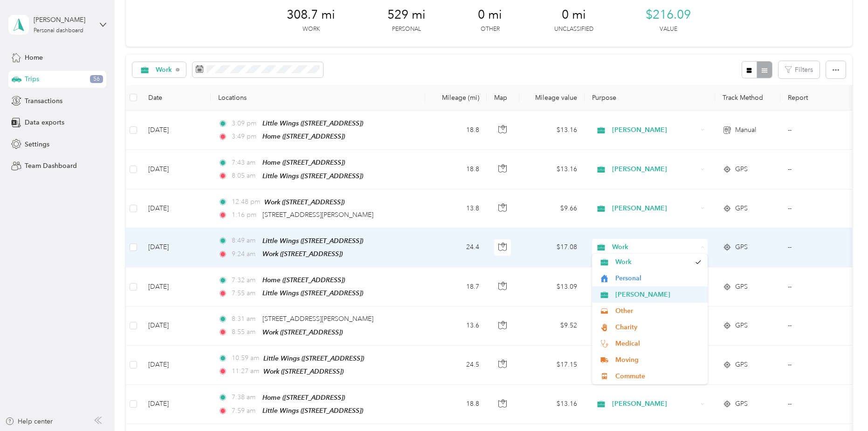  I want to click on span: Transactions, so click(43, 101).